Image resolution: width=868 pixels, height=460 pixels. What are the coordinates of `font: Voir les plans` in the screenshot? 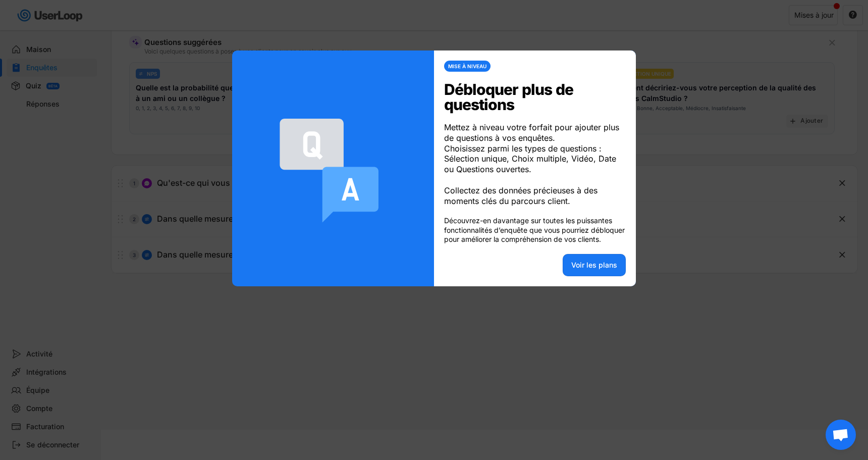 It's located at (594, 264).